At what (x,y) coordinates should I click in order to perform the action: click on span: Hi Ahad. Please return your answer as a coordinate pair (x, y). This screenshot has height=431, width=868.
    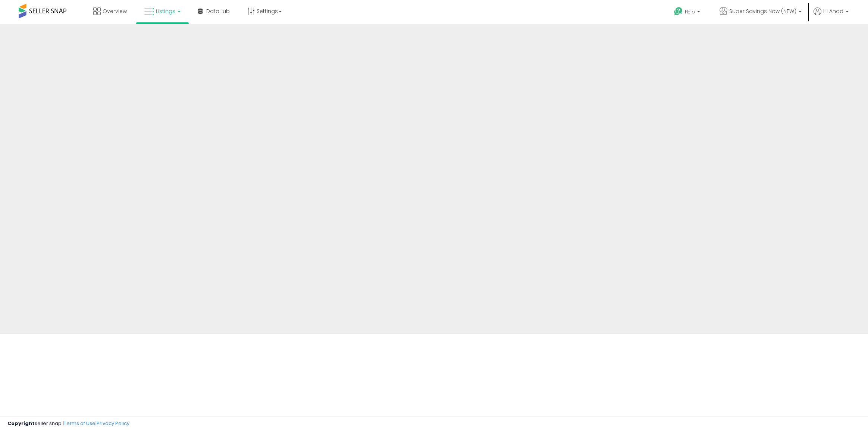
    Looking at the image, I should click on (833, 12).